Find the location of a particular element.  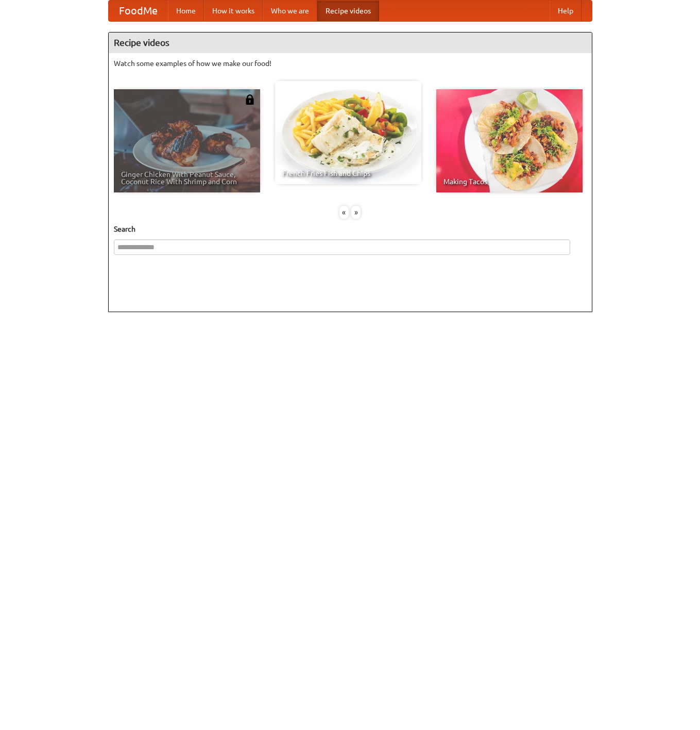

a: How it works is located at coordinates (234, 10).